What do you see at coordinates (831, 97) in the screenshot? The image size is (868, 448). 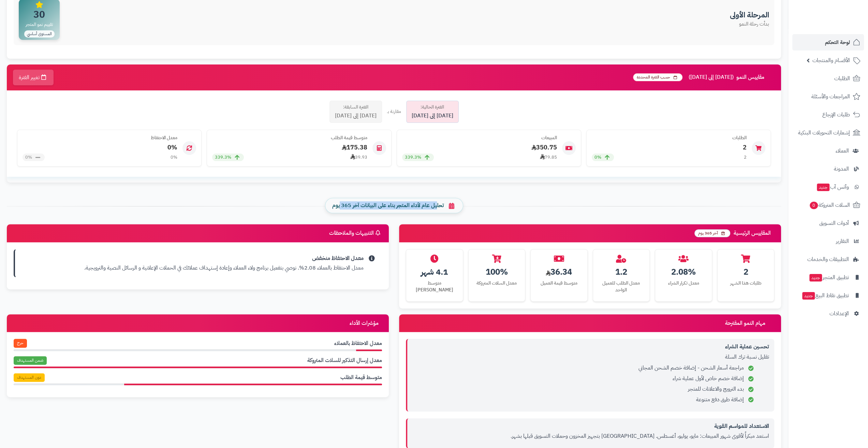 I see `span: المراجعات والأسئلة` at bounding box center [831, 97].